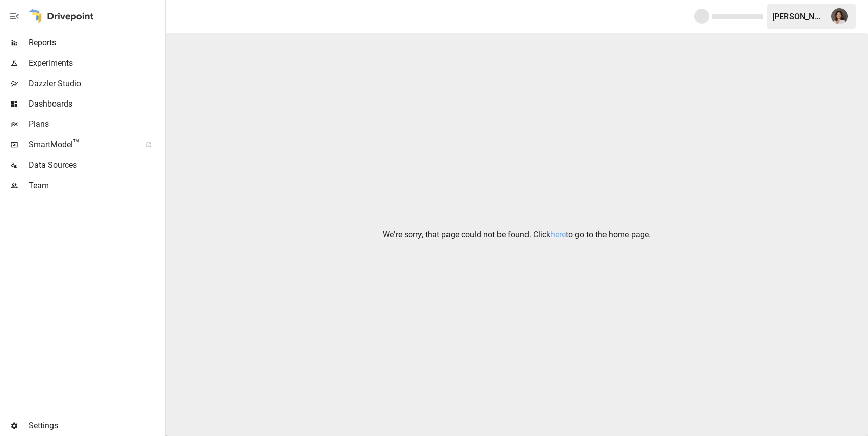  I want to click on p: We're sorry, that page could not be found. Click to go to the home page., so click(517, 234).